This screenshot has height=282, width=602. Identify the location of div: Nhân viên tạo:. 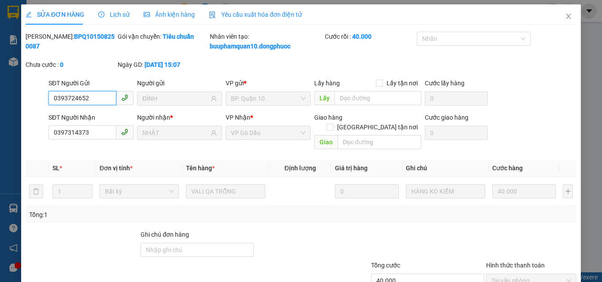
(266, 41).